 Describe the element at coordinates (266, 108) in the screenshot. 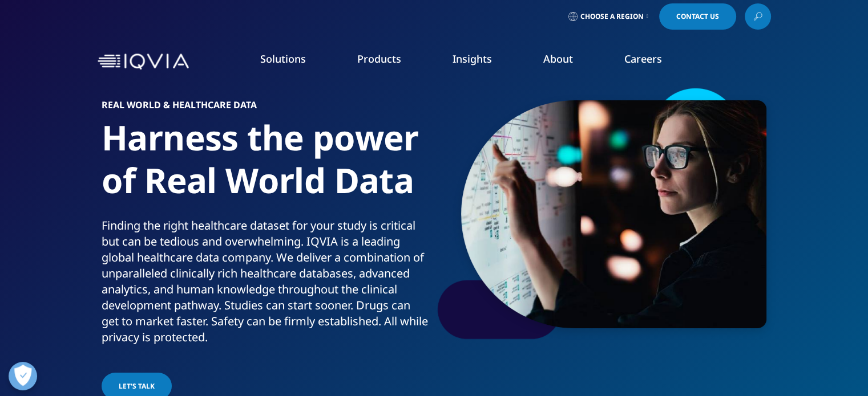

I see `h6: Real World & Healthcare Data` at that location.